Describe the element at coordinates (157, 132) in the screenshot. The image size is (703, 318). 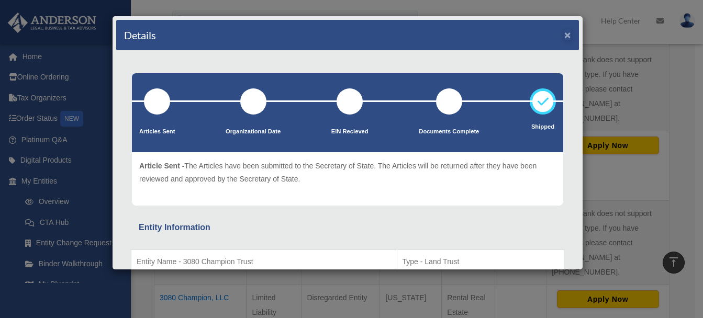
I see `p: Articles Sent` at that location.